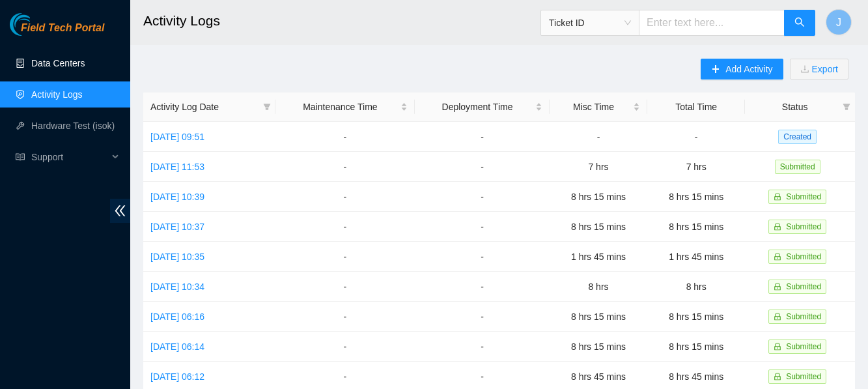  I want to click on span: plus, so click(715, 70).